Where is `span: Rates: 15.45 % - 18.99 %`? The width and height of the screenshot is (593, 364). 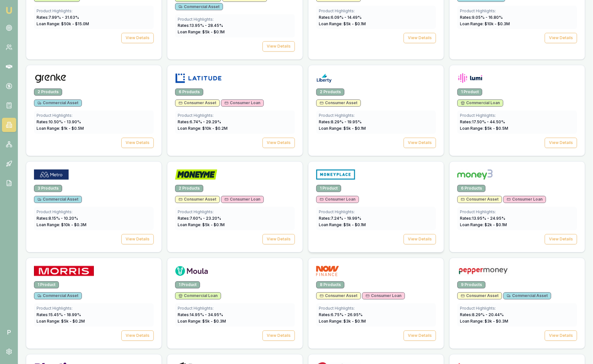 span: Rates: 15.45 % - 18.99 % is located at coordinates (58, 314).